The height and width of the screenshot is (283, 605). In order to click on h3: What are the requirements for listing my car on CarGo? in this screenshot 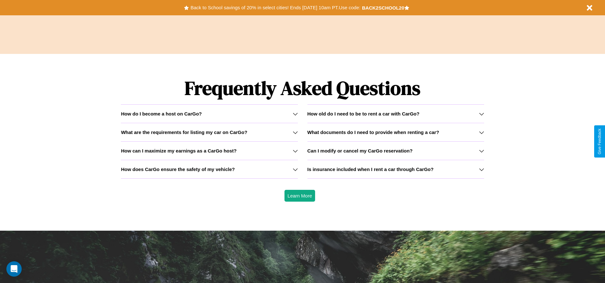, I will do `click(184, 132)`.